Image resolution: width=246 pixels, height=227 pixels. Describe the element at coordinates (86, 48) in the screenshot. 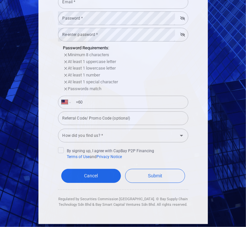

I see `span: Password Requirements:` at that location.